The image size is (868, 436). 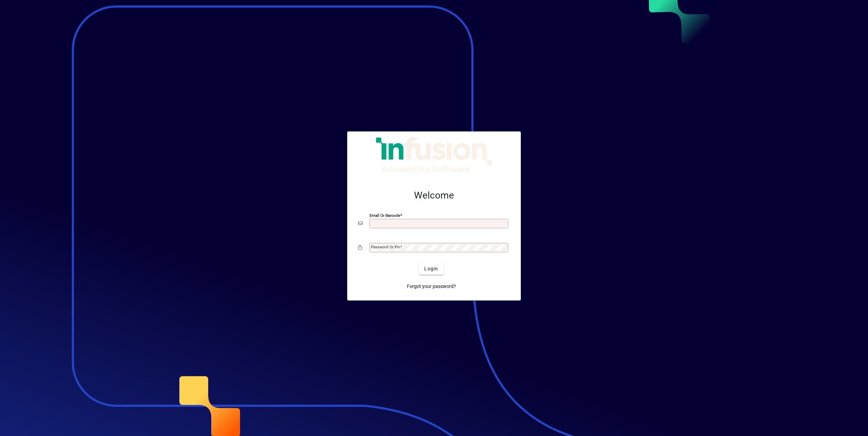 What do you see at coordinates (385, 216) in the screenshot?
I see `mat-label: Email or Barcode` at bounding box center [385, 216].